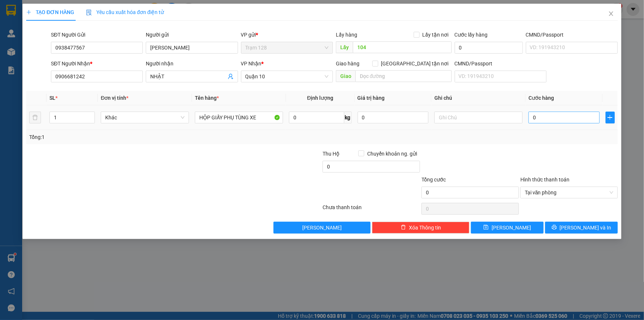 The width and height of the screenshot is (644, 320). What do you see at coordinates (287, 35) in the screenshot?
I see `div: VP gửi` at bounding box center [287, 35].